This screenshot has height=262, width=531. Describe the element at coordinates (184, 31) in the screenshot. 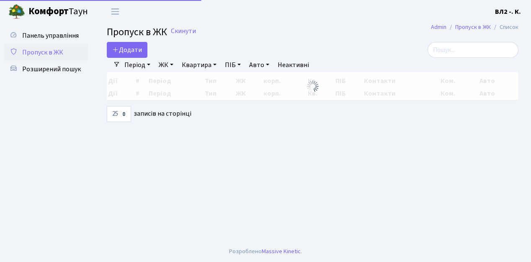

I see `a: Скинути` at that location.